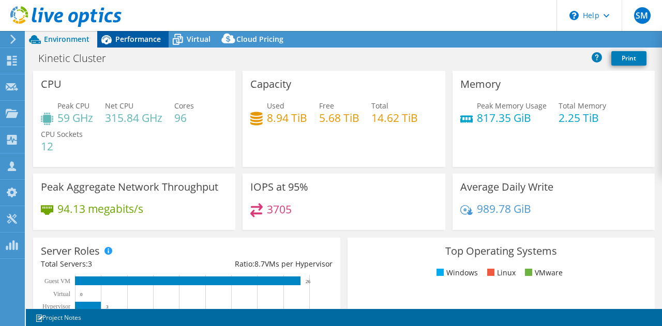 The image size is (662, 326). What do you see at coordinates (629, 58) in the screenshot?
I see `a: Print` at bounding box center [629, 58].